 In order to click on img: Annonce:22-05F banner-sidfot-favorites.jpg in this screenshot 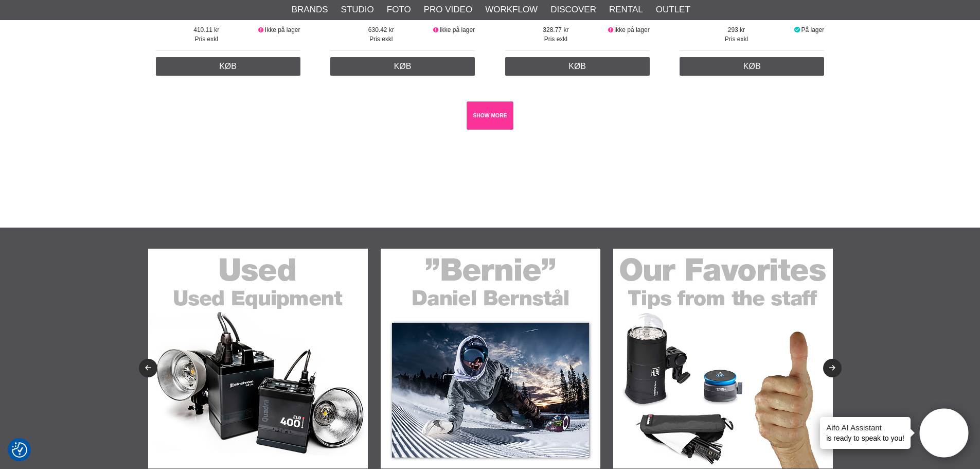, I will do `click(723, 358)`.